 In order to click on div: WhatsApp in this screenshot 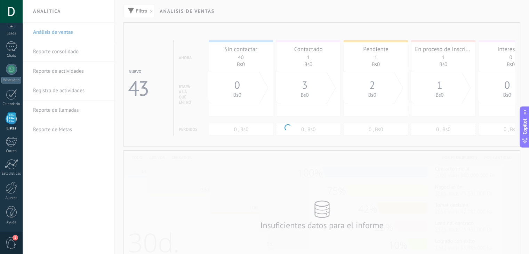, I will do `click(11, 80)`.